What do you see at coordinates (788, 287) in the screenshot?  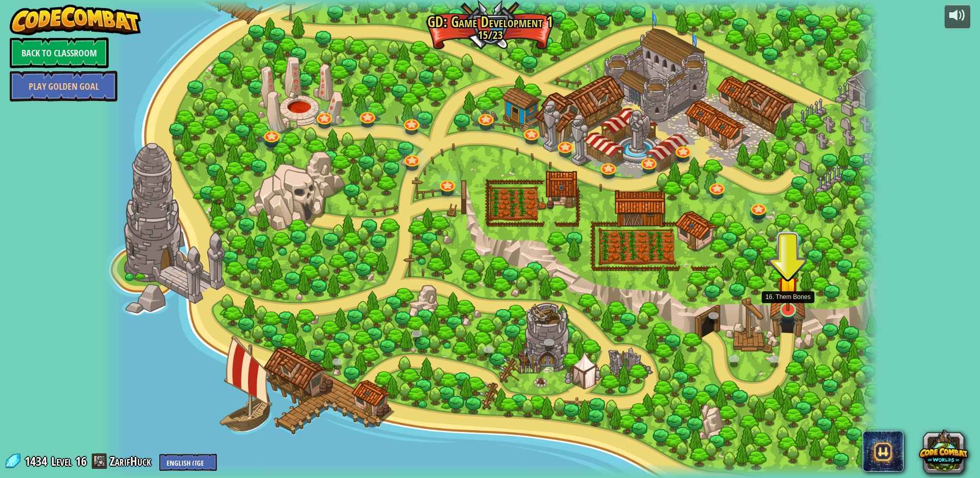 I see `img: level-banner-started.png` at bounding box center [788, 287].